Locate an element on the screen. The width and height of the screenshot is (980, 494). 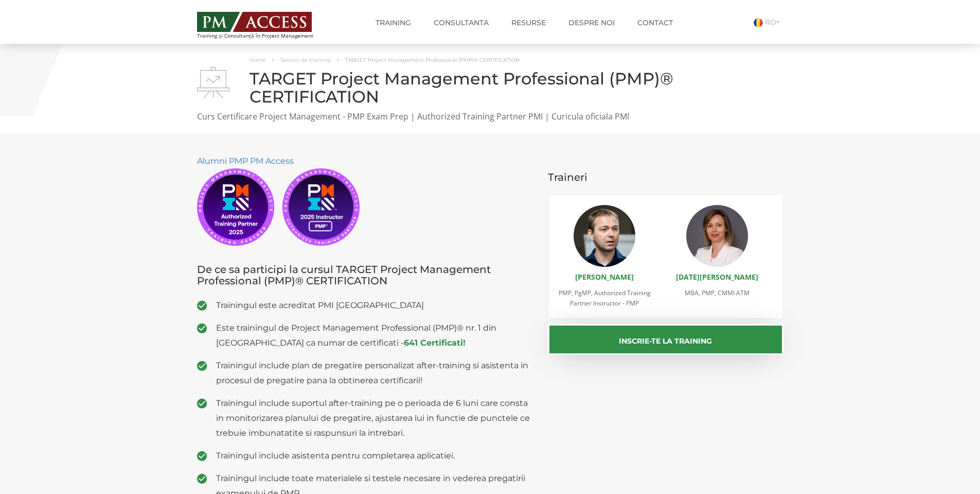
a: Despre noi is located at coordinates (592, 23).